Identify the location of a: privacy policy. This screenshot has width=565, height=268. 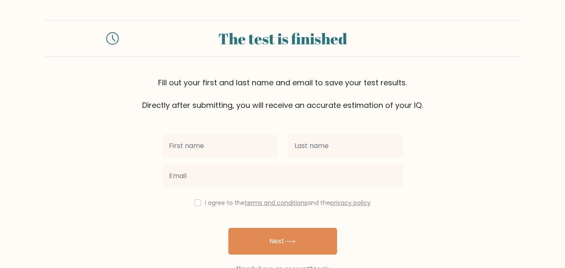
(350, 203).